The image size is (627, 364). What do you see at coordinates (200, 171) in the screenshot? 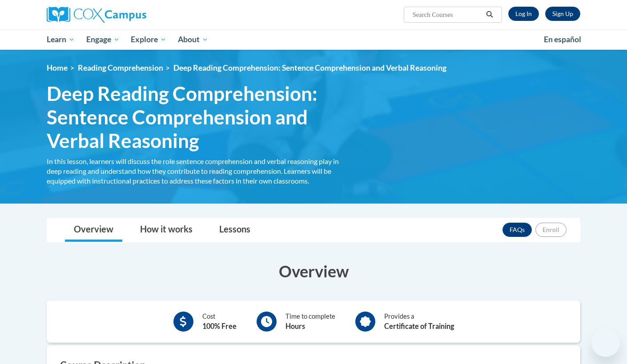
I see `div: In this lesson, learners will discuss the role sentence comprehension and verbal reasoning play i...` at bounding box center [200, 171].